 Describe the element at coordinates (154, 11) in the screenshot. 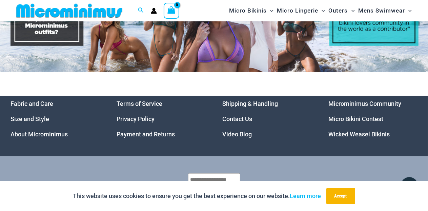

I see `a: Account icon link` at that location.